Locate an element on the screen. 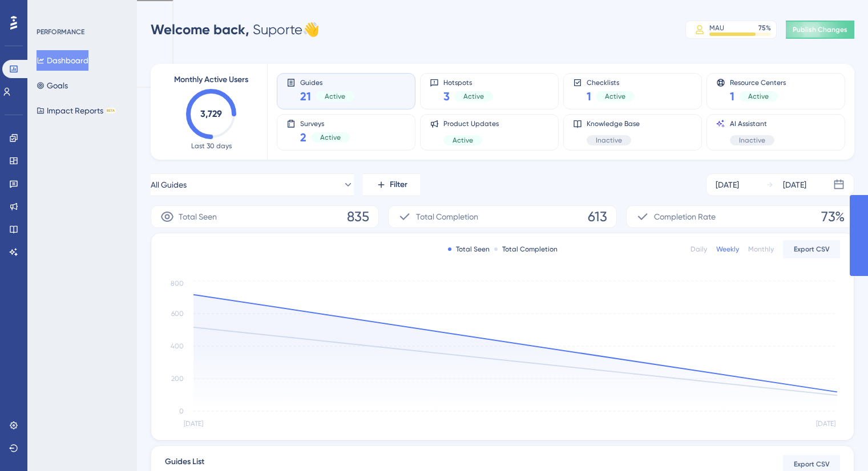  span: Publish Changes is located at coordinates (820, 30).